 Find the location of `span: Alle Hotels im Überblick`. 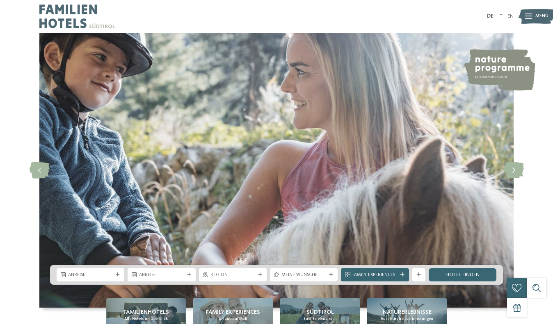

span: Alle Hotels im Überblick is located at coordinates (146, 319).